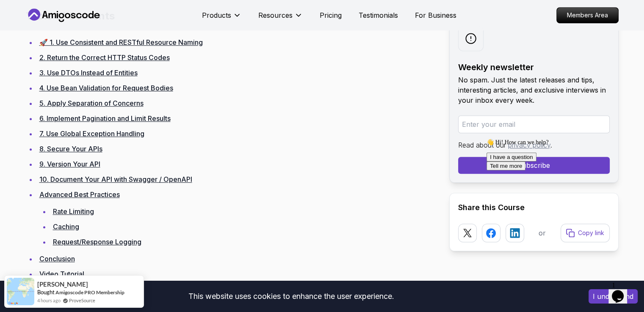 This screenshot has height=312, width=644. What do you see at coordinates (378, 15) in the screenshot?
I see `p: Testimonials` at bounding box center [378, 15].